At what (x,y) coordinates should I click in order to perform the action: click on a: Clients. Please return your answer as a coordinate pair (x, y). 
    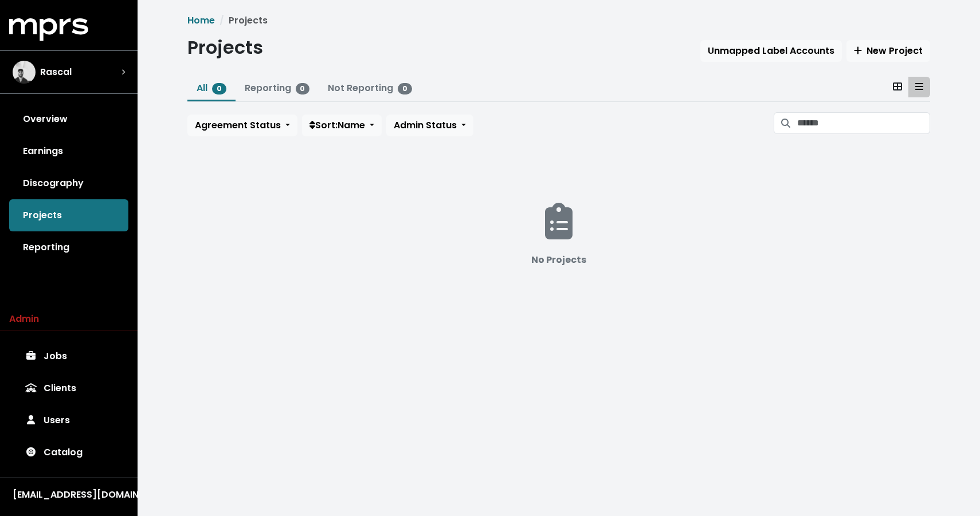
    Looking at the image, I should click on (69, 388).